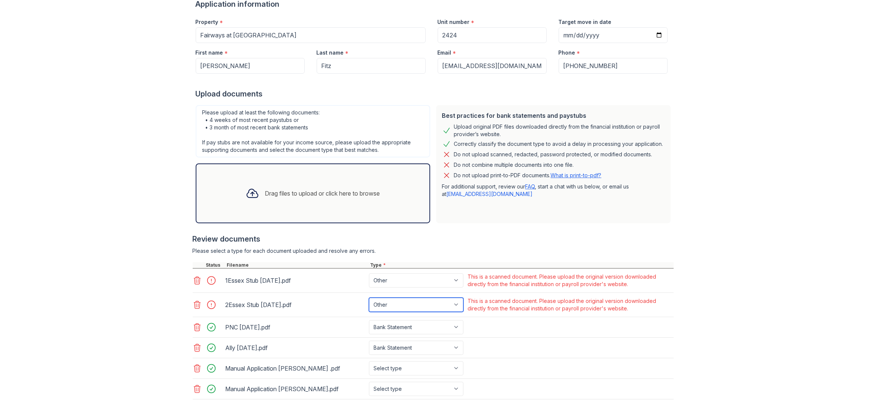 The image size is (869, 414). I want to click on div: Review documents, so click(433, 239).